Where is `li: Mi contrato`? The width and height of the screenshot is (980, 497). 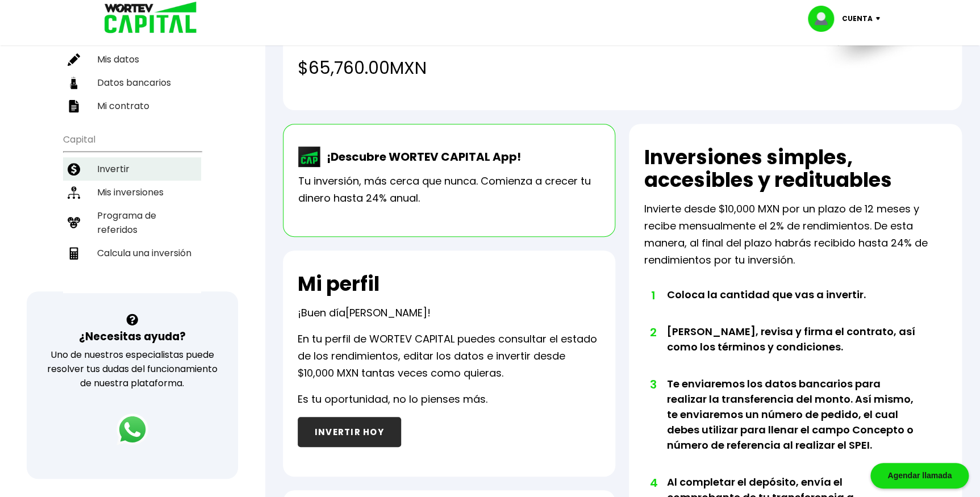 li: Mi contrato is located at coordinates (132, 105).